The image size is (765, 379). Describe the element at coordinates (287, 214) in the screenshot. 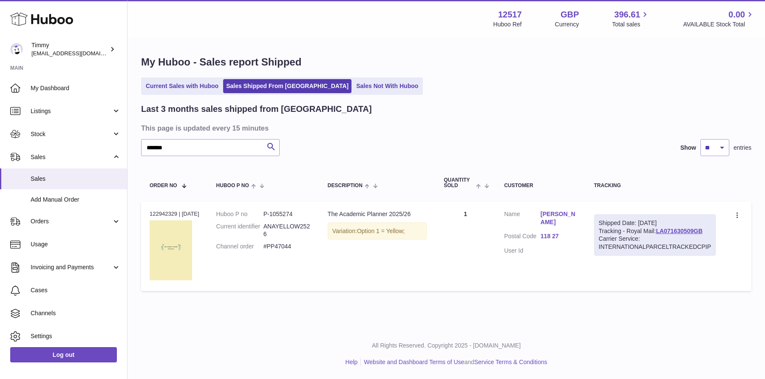

I see `dd: P-1055274` at that location.